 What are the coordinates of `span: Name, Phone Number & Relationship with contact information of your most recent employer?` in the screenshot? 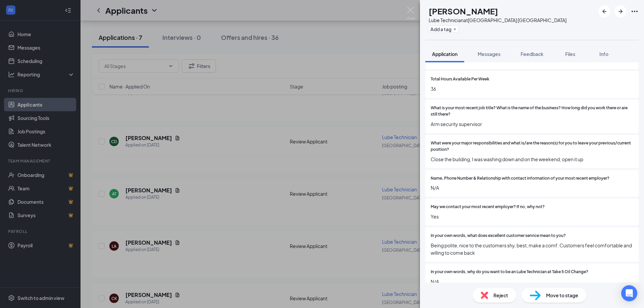 It's located at (520, 179).